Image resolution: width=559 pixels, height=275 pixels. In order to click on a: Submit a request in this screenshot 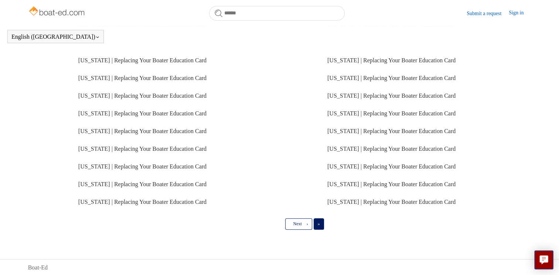, I will do `click(487, 13)`.